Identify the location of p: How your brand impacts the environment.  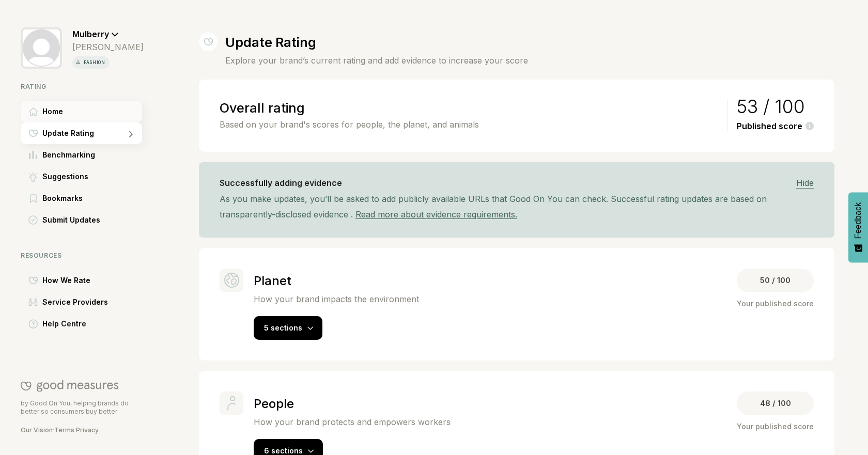
(336, 299).